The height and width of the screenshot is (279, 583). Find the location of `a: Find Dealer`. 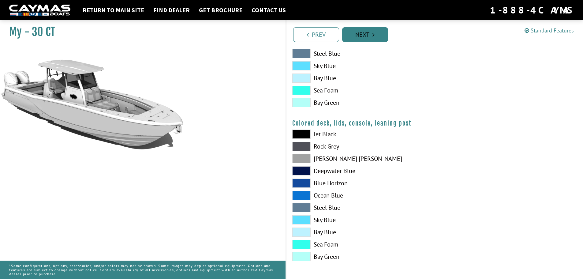

a: Find Dealer is located at coordinates (171, 10).